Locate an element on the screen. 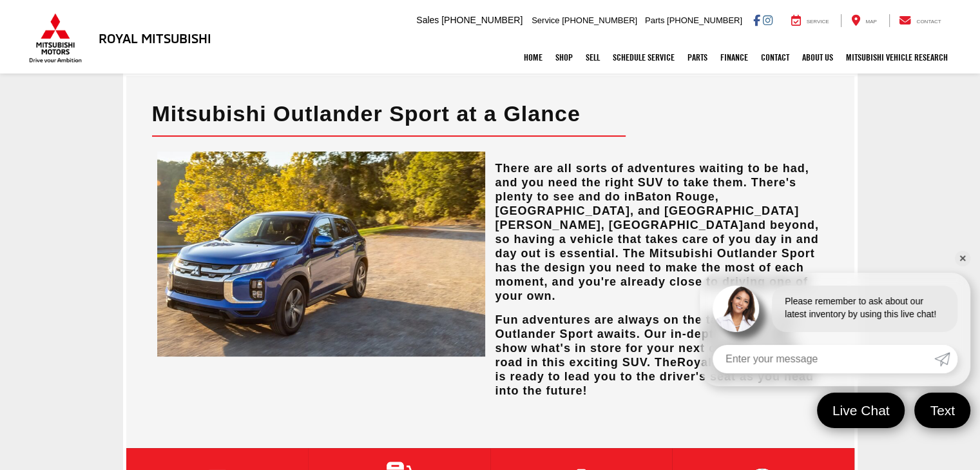  a: Instagram: Click to visit our Instagram page is located at coordinates (767, 20).